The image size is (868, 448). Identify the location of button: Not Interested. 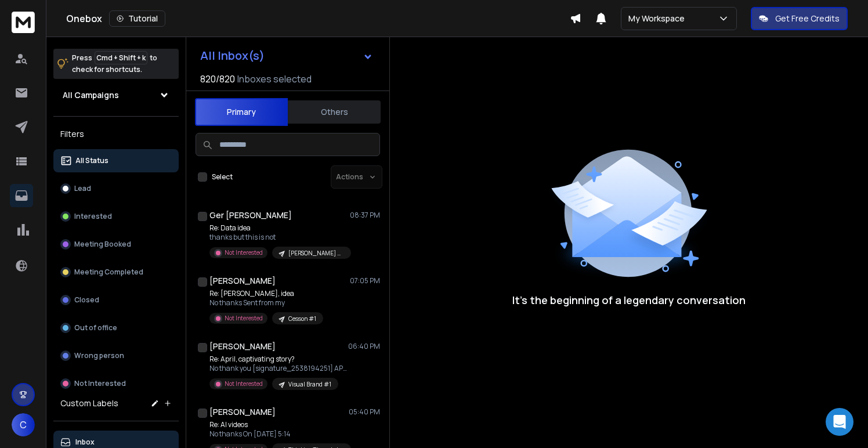
(116, 383).